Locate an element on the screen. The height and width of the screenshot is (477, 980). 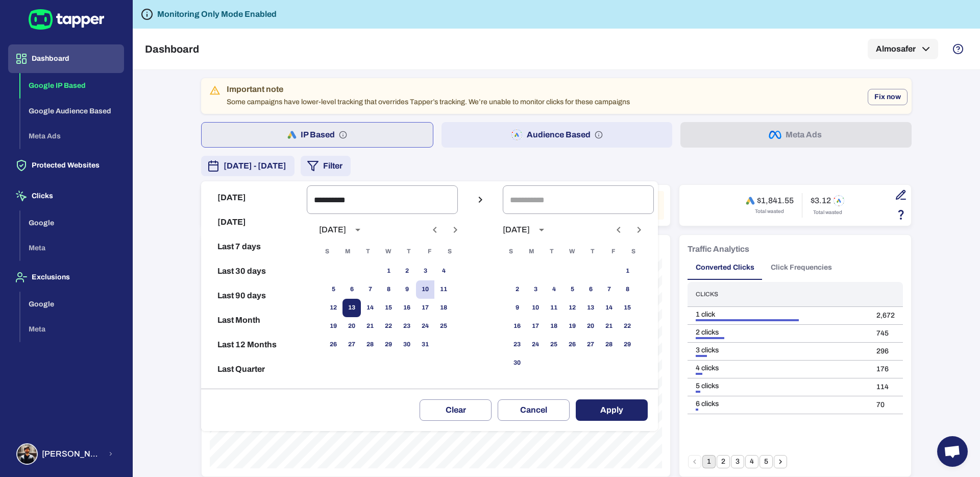
div: Open chat is located at coordinates (952, 451).